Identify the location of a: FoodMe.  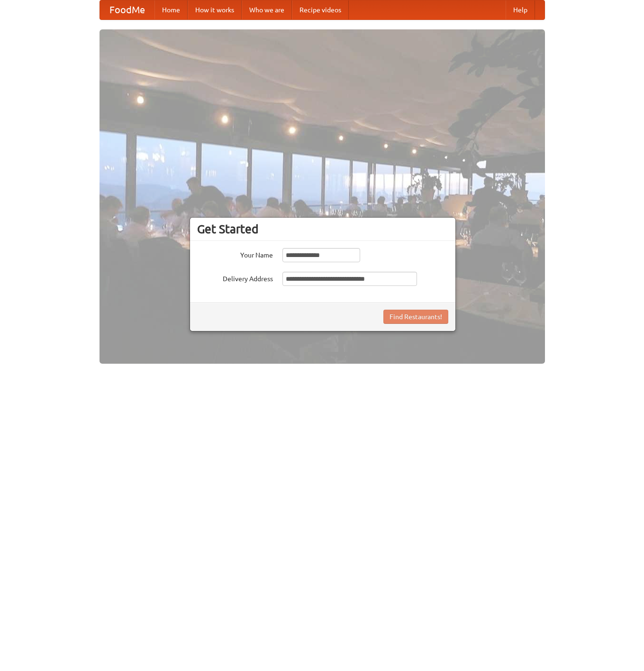
(127, 10).